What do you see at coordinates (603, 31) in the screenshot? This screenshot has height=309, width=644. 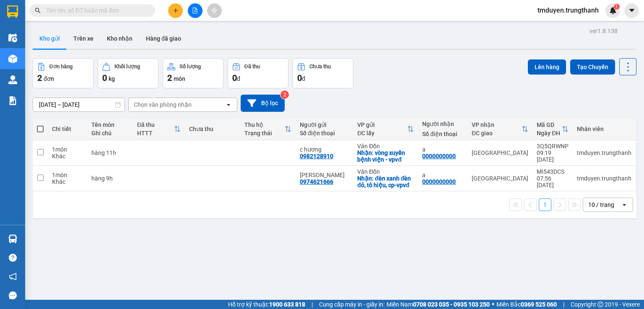 I see `div: ver 1.8.138` at bounding box center [603, 31].